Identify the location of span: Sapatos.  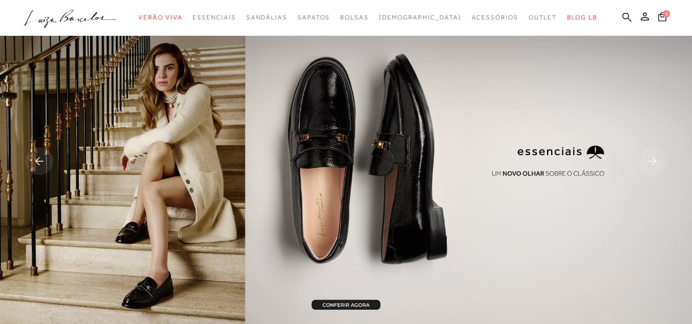
(314, 17).